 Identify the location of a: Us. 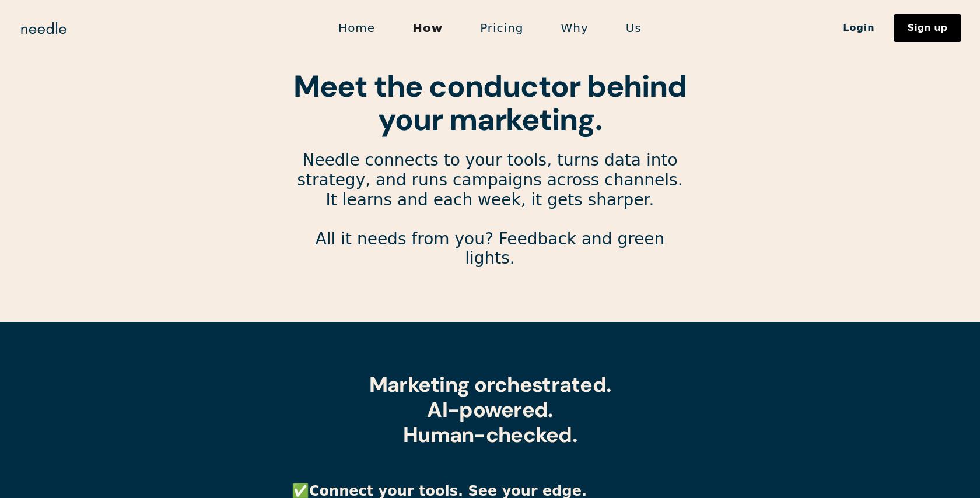
(634, 28).